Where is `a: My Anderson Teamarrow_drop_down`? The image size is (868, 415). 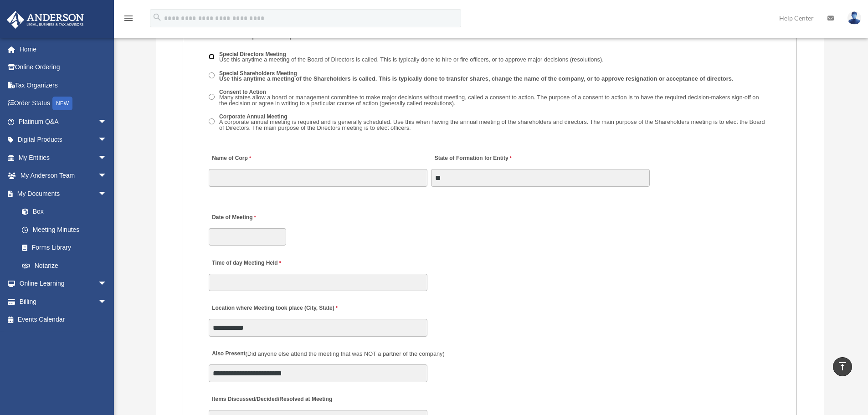 a: My Anderson Teamarrow_drop_down is located at coordinates (63, 176).